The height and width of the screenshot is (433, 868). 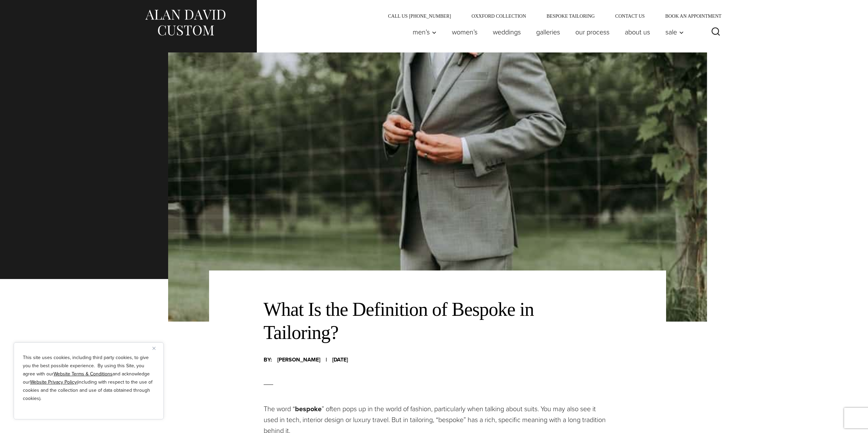 What do you see at coordinates (465, 32) in the screenshot?
I see `a: Women’s` at bounding box center [465, 32].